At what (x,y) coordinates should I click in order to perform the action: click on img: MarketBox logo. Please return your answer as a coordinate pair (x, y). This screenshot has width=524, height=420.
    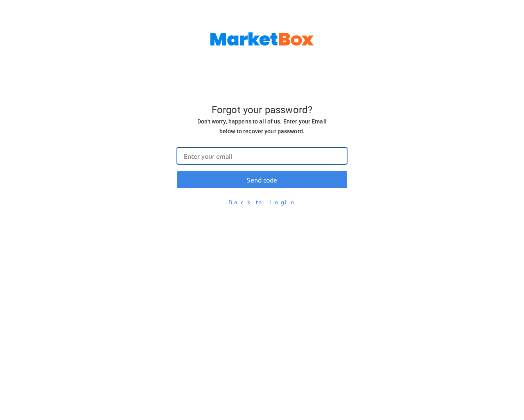
    Looking at the image, I should click on (262, 39).